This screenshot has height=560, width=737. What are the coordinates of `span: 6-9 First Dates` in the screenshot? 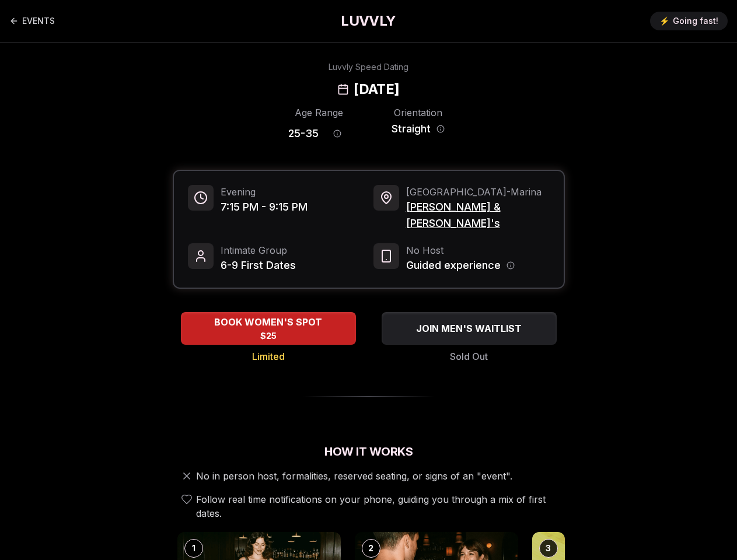 It's located at (258, 266).